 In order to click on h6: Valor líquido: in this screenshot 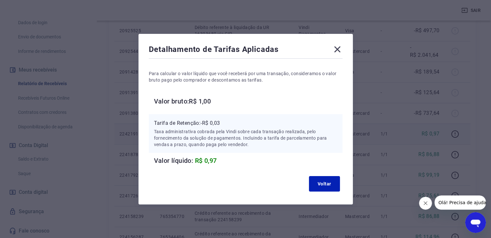, I will do `click(248, 161)`.